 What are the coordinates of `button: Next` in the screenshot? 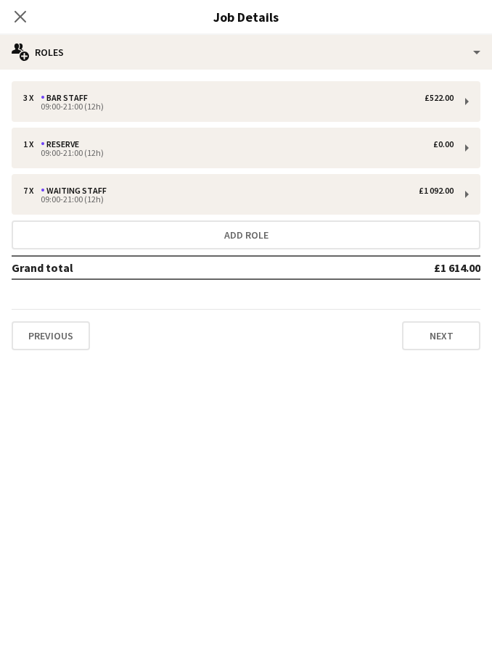 It's located at (441, 336).